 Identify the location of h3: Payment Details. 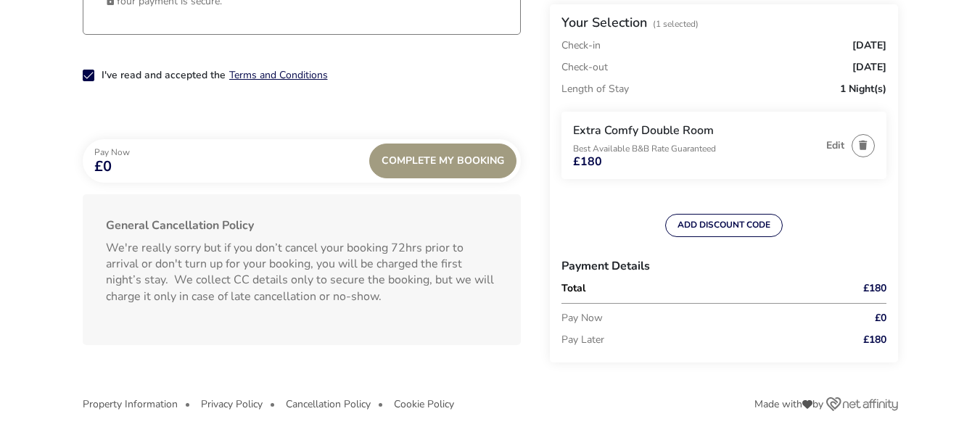
(724, 266).